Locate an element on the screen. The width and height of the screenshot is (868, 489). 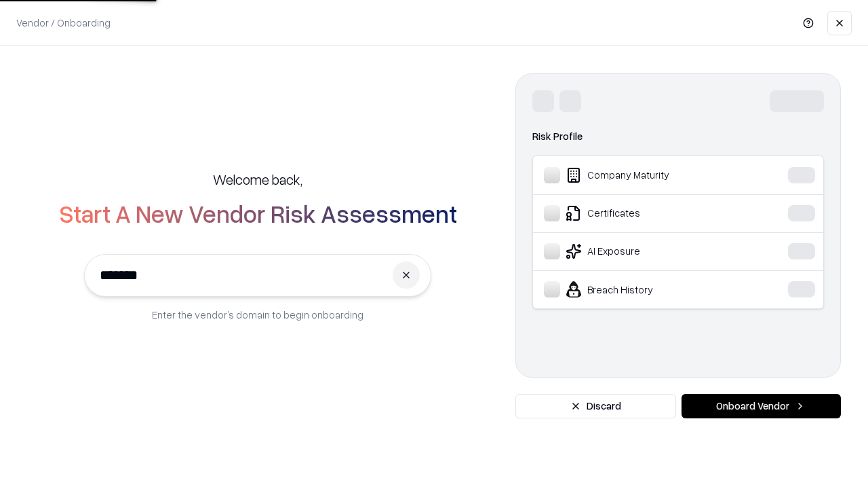
h2: Start A New Vendor Risk Assessment is located at coordinates (257, 213).